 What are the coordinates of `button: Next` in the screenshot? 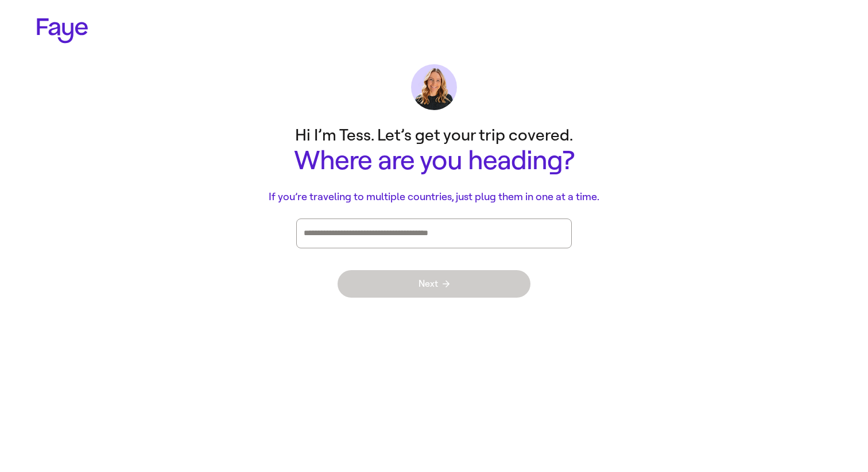 It's located at (434, 284).